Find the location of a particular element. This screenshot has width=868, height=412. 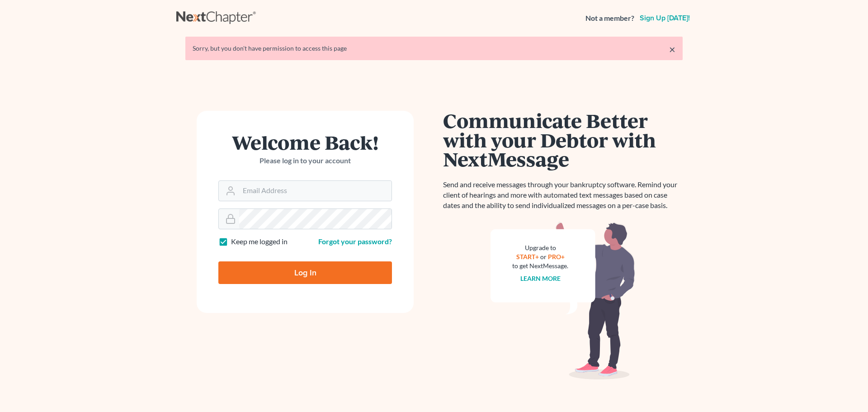

p: Send and receive messages through your bankruptcy software. Remind your client of hearings and mo... is located at coordinates (562, 195).